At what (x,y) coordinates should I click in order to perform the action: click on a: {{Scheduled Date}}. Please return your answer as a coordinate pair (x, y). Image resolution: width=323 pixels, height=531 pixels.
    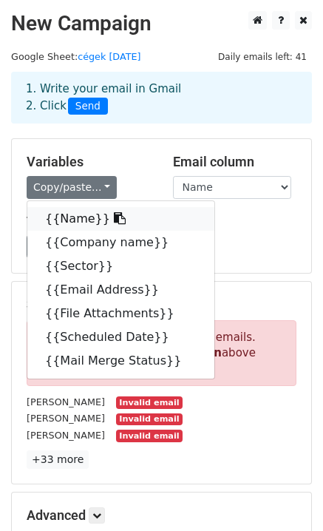
    Looking at the image, I should click on (121, 337).